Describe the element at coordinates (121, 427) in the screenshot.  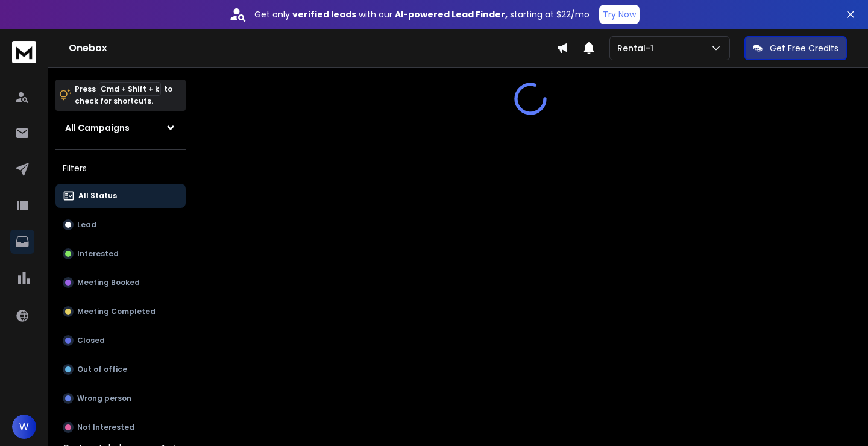
I see `button: Not Interested` at that location.